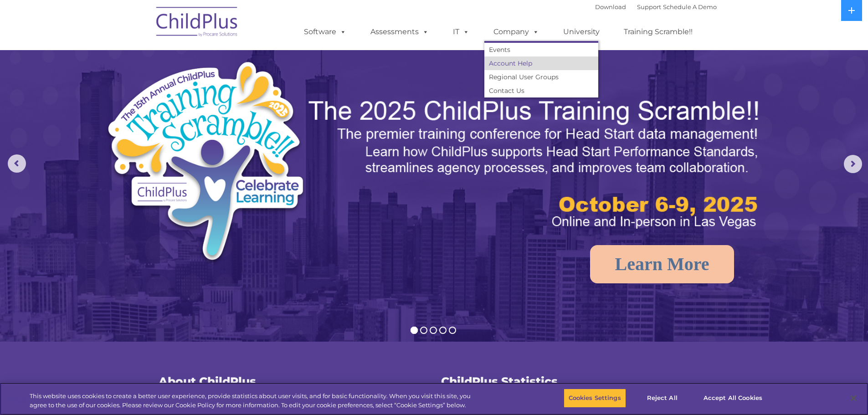  I want to click on a: Support, so click(649, 7).